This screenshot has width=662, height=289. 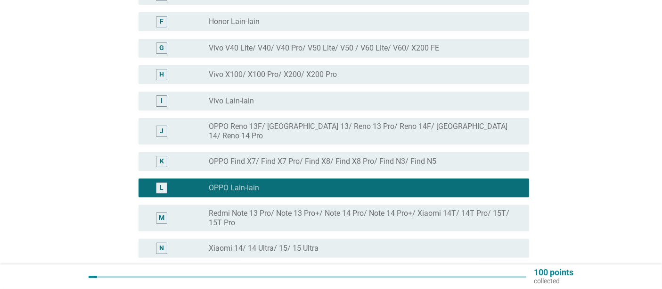 What do you see at coordinates (162, 131) in the screenshot?
I see `div: J` at bounding box center [162, 131].